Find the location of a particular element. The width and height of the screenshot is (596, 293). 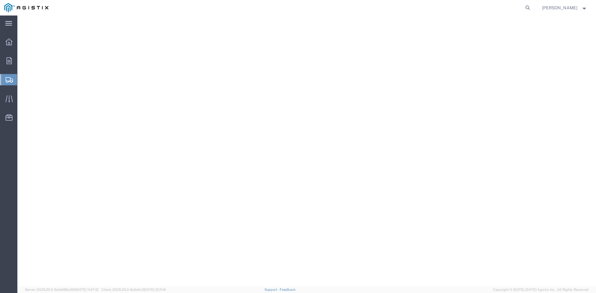

a: Support is located at coordinates (272, 290).